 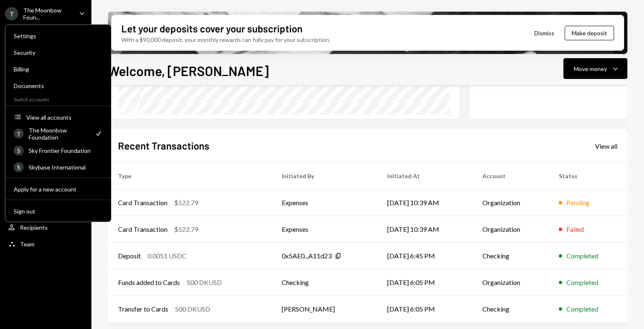 I want to click on div: Move money, so click(x=590, y=69).